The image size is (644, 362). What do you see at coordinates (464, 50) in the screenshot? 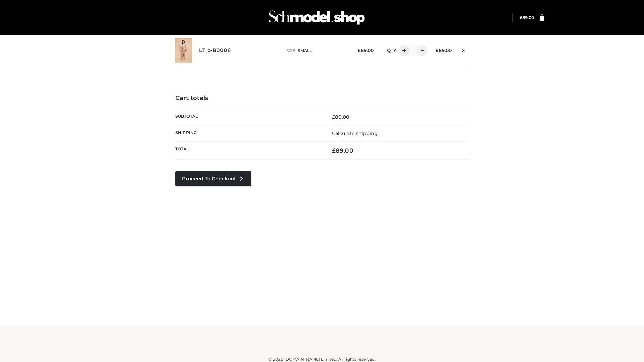
I see `a: Remove this item` at bounding box center [464, 50].